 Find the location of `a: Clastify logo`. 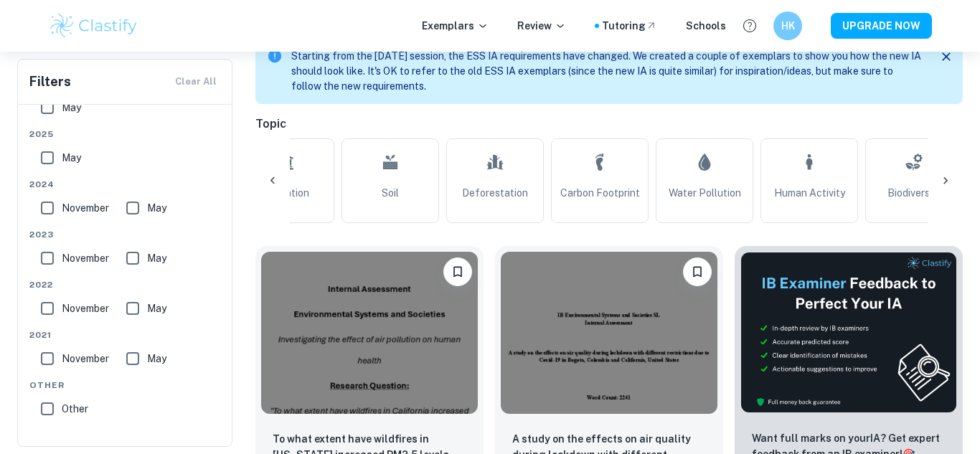

a: Clastify logo is located at coordinates (93, 26).